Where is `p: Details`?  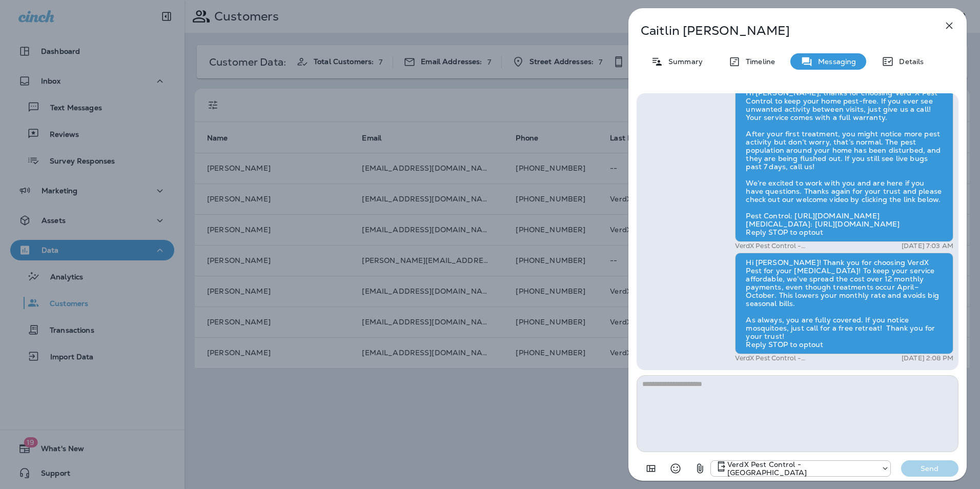
p: Details is located at coordinates (909, 62).